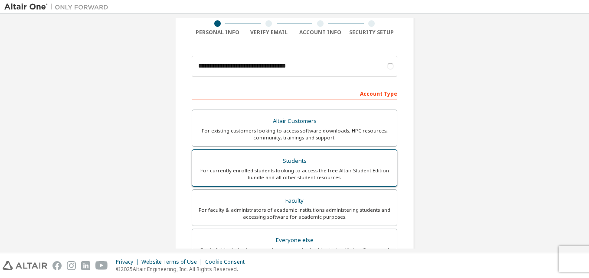 This screenshot has height=278, width=589. What do you see at coordinates (294, 174) in the screenshot?
I see `div: For currently enrolled students looking to access the free Altair Student Edition bundle and all ...` at bounding box center [294, 174].